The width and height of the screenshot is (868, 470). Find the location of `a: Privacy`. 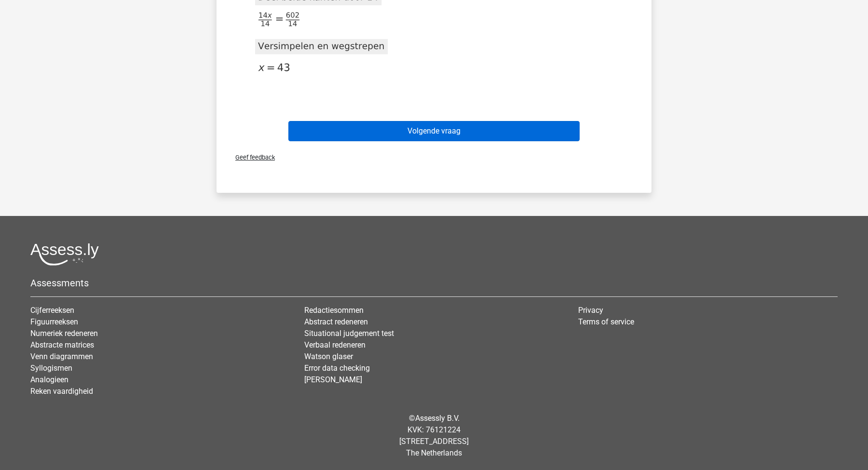

a: Privacy is located at coordinates (591, 310).